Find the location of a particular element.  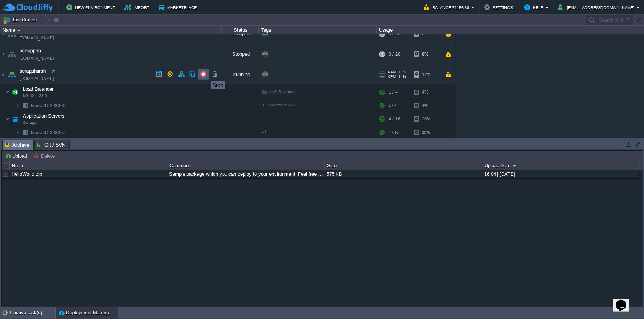

span: 1.28.0-almalinux-9 is located at coordinates (278, 105).